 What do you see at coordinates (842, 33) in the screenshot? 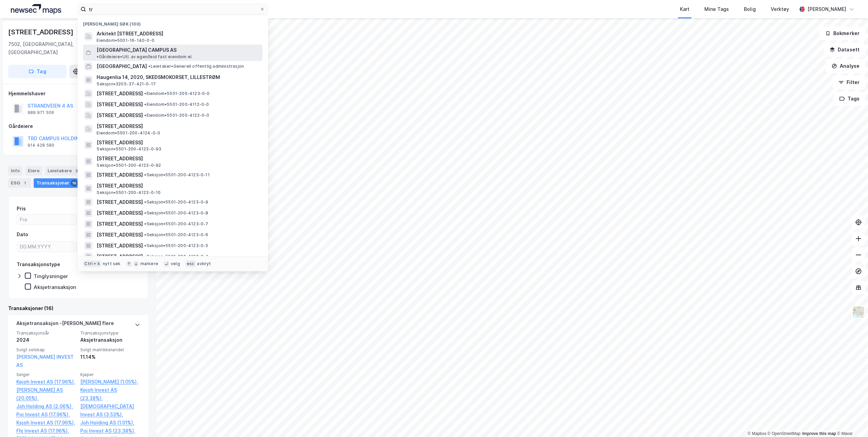
I see `button: Bokmerker` at bounding box center [842, 33].